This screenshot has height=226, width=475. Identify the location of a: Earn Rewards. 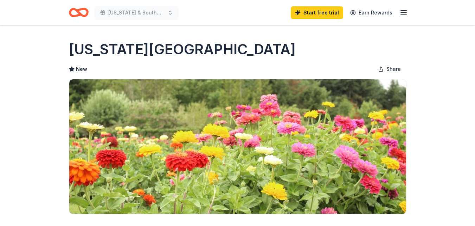
(372, 13).